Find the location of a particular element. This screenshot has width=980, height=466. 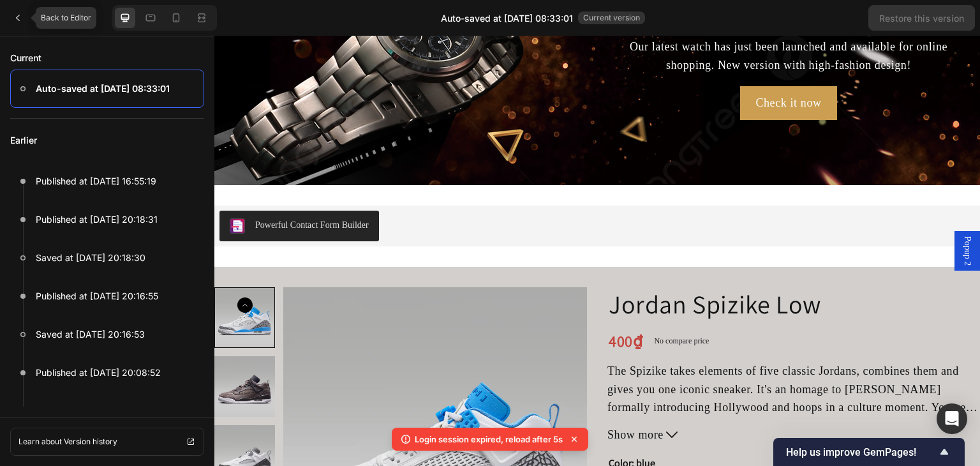

button: Show survey - Help us improve GemPages! is located at coordinates (868, 452).